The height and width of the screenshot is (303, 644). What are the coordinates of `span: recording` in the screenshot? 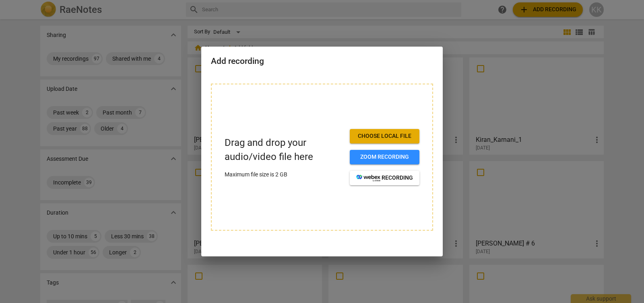 It's located at (384, 178).